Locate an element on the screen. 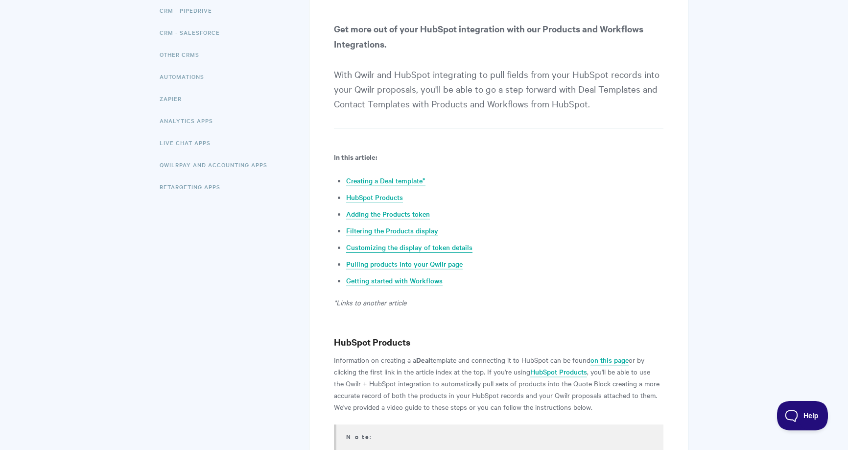 The height and width of the screenshot is (450, 848). p: Information on creating a a template and connecting it to HubSpot can be found or by clicking the... is located at coordinates (499, 383).